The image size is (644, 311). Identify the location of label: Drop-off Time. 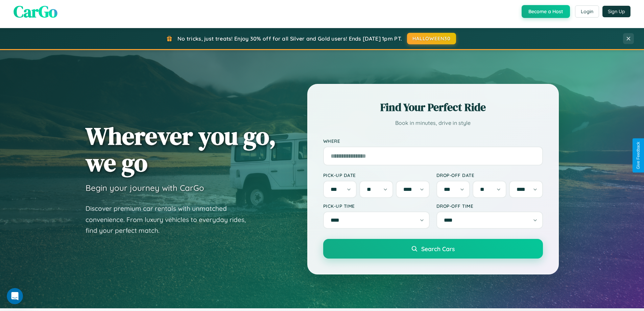
(490, 206).